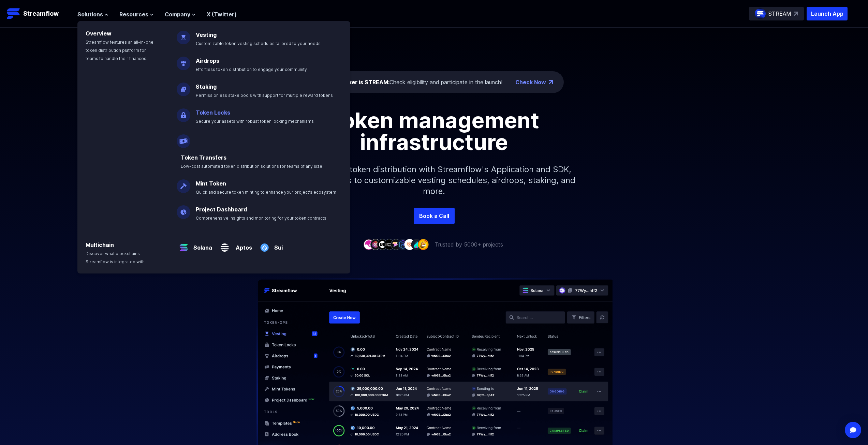 The image size is (868, 445). I want to click on a: Check Now, so click(531, 82).